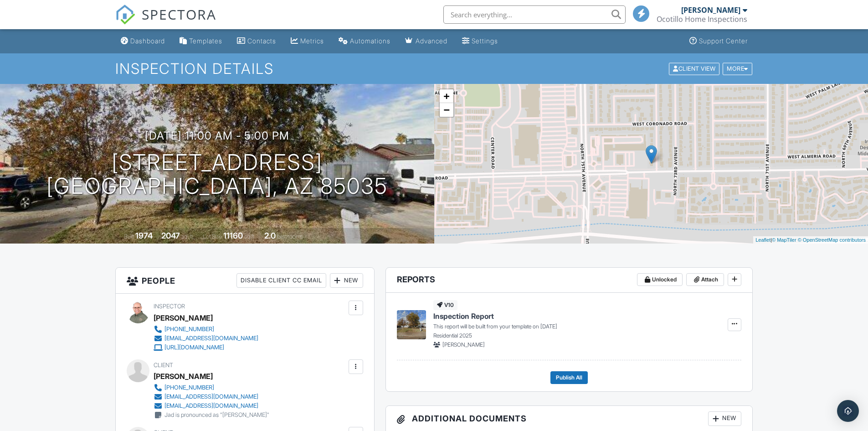 This screenshot has height=431, width=868. What do you see at coordinates (719, 41) in the screenshot?
I see `a: Support Center` at bounding box center [719, 41].